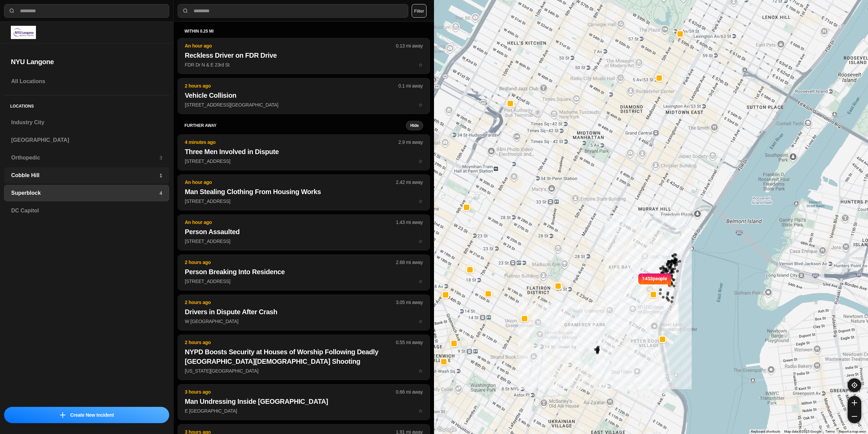 The image size is (868, 434). Describe the element at coordinates (447, 429) in the screenshot. I see `a: Open this area in Google Maps (opens a new window)` at that location.